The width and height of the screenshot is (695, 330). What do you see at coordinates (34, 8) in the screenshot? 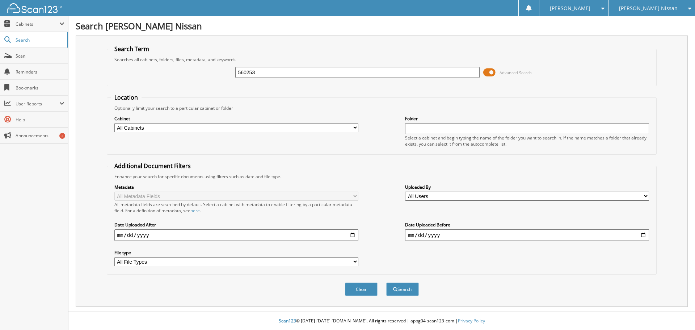
I see `img: scan123-logo-white.svg` at bounding box center [34, 8].